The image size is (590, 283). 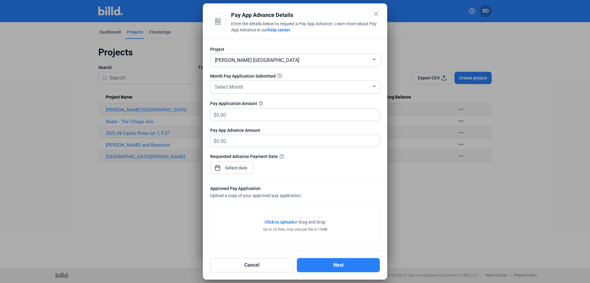 What do you see at coordinates (295, 76) in the screenshot?
I see `div: Month Pay Application Submitted` at bounding box center [295, 76].